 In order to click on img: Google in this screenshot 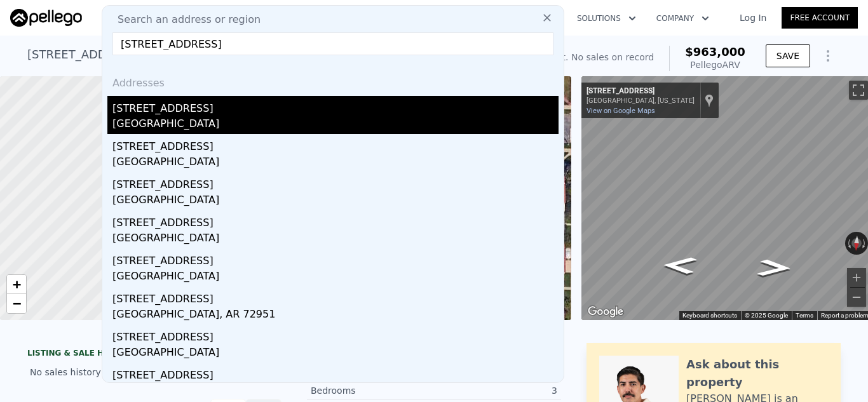, I will do `click(606, 312)`.